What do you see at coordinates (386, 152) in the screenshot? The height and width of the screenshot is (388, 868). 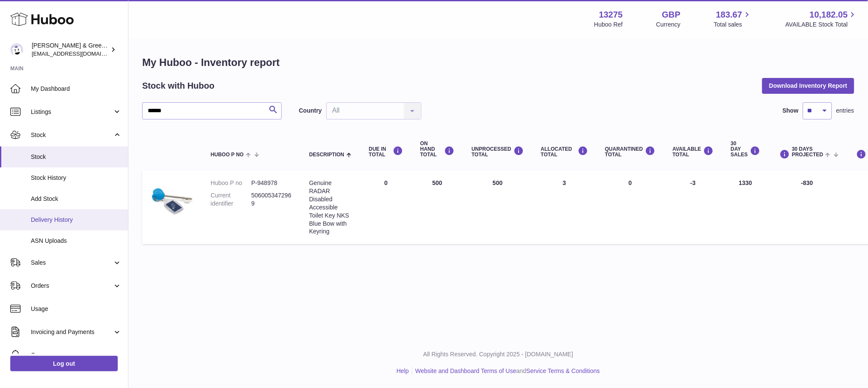 I see `div: DUE IN TOTAL` at bounding box center [386, 152].